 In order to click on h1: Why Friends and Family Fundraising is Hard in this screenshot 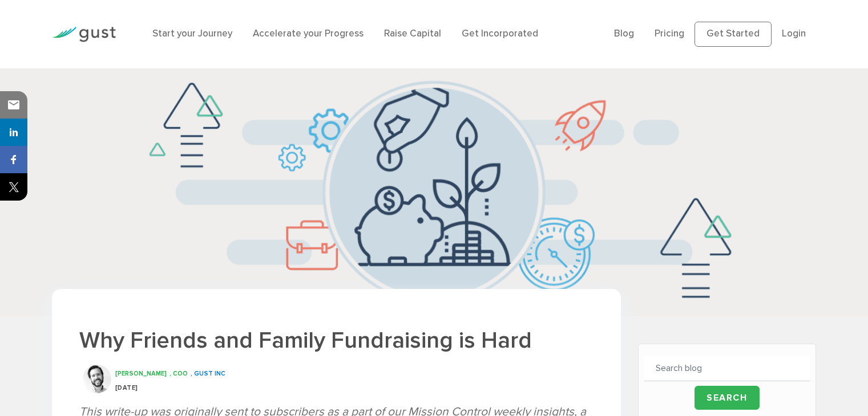, I will do `click(336, 341)`.